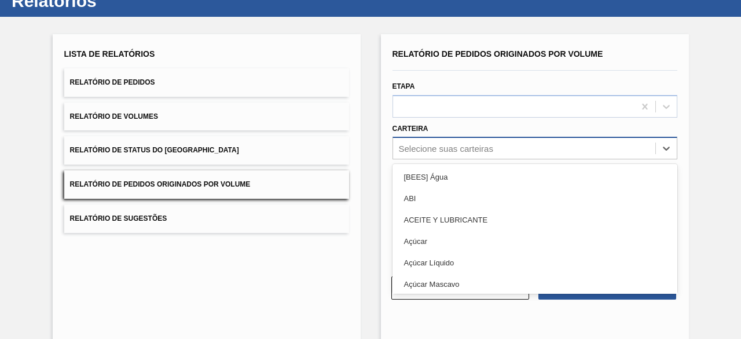 This screenshot has width=741, height=339. What do you see at coordinates (535, 241) in the screenshot?
I see `div: Açúcar` at bounding box center [535, 241].